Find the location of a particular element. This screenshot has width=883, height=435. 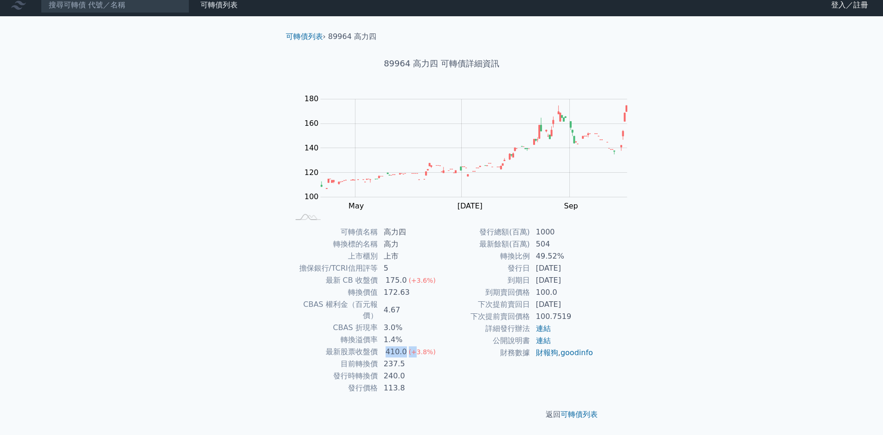

td: 上市櫃別 is located at coordinates (334, 256).